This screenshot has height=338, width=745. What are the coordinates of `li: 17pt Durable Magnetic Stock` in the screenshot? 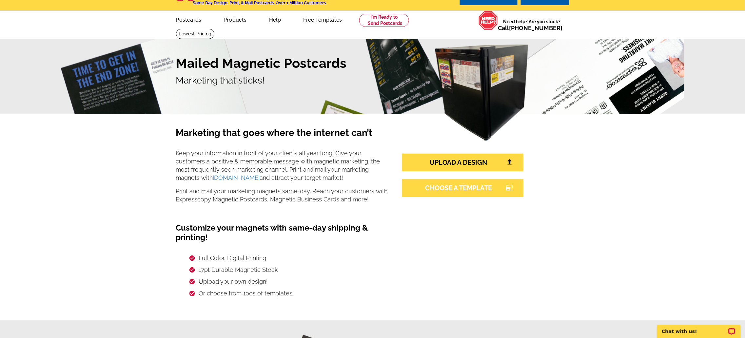 It's located at (290, 270).